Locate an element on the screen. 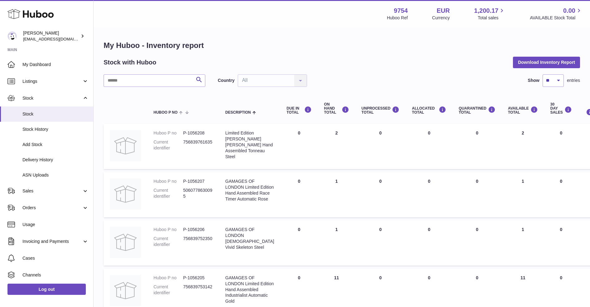 Image resolution: width=590 pixels, height=307 pixels. span: Total sales is located at coordinates (491, 18).